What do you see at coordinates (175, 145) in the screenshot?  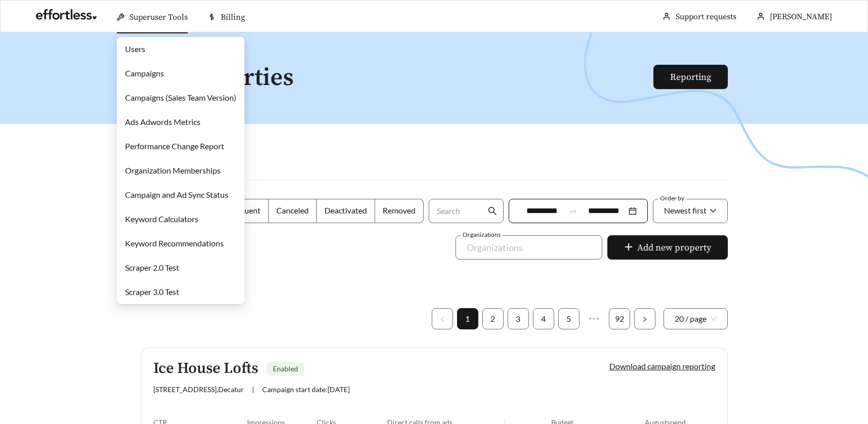 I see `a: Performance Change Report` at bounding box center [175, 145].